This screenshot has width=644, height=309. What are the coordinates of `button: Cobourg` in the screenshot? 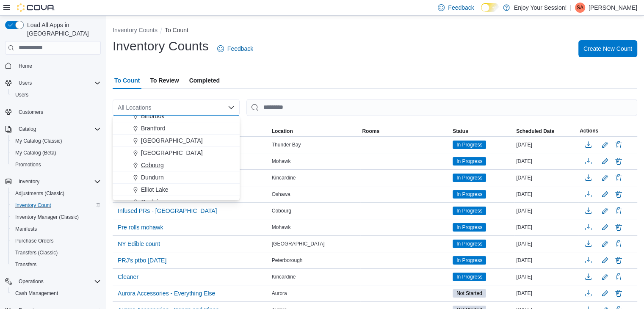 It's located at (177, 165).